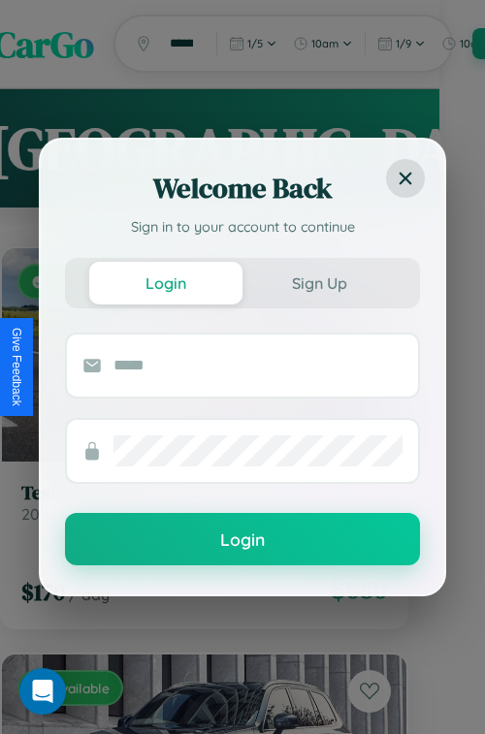 This screenshot has height=734, width=485. Describe the element at coordinates (319, 283) in the screenshot. I see `button: Sign Up` at that location.